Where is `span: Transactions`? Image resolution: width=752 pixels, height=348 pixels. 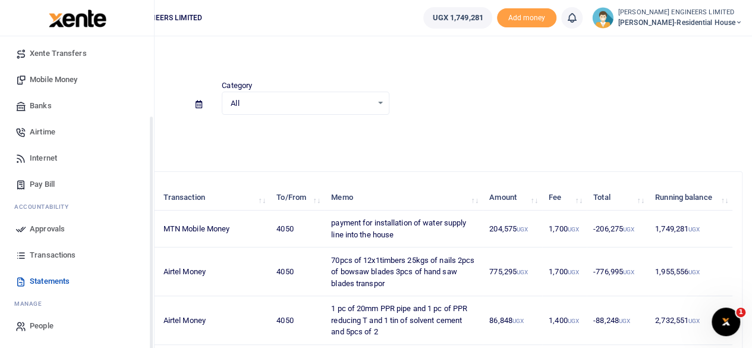 span: Transactions is located at coordinates (52, 255).